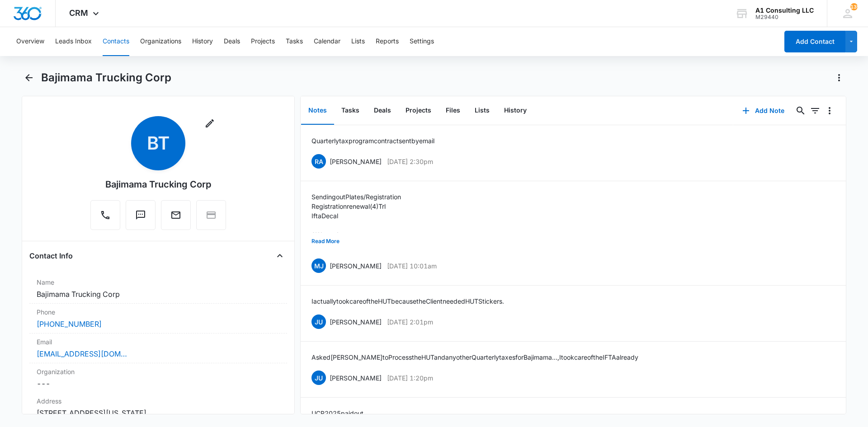  What do you see at coordinates (115, 42) in the screenshot?
I see `button: Contacts` at bounding box center [115, 42].